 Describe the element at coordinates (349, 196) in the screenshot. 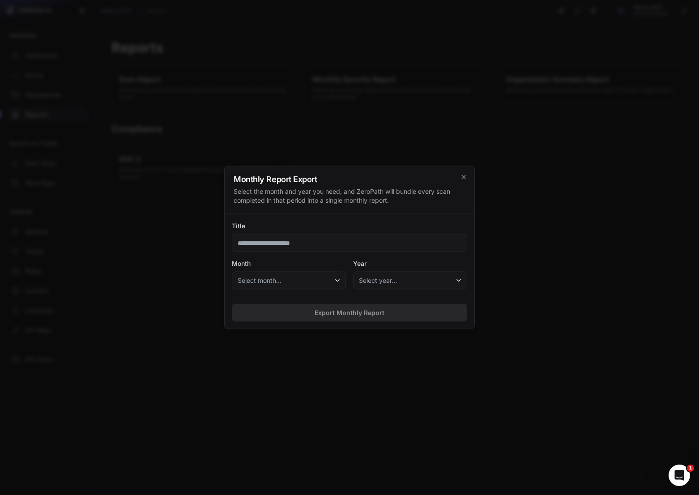

I see `div: Select the month and year you need, and ZeroPath will bundle every scan completed in that period ...` at that location.